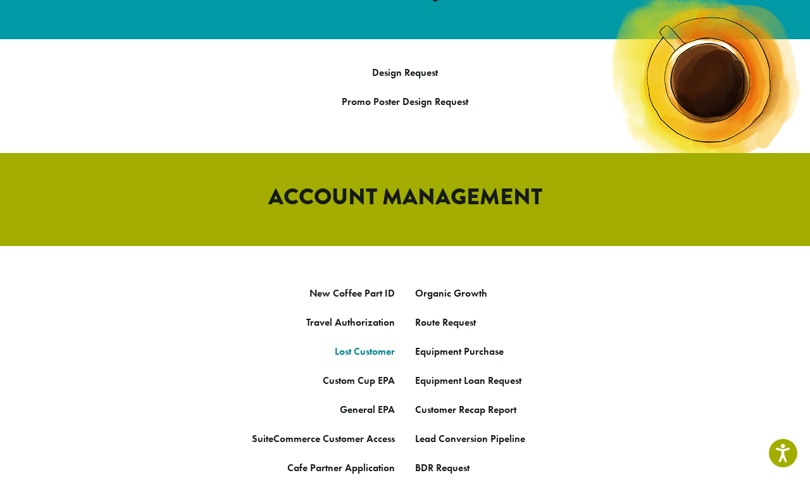 Image resolution: width=810 pixels, height=480 pixels. I want to click on a: Lead Conversion Pipeline, so click(470, 438).